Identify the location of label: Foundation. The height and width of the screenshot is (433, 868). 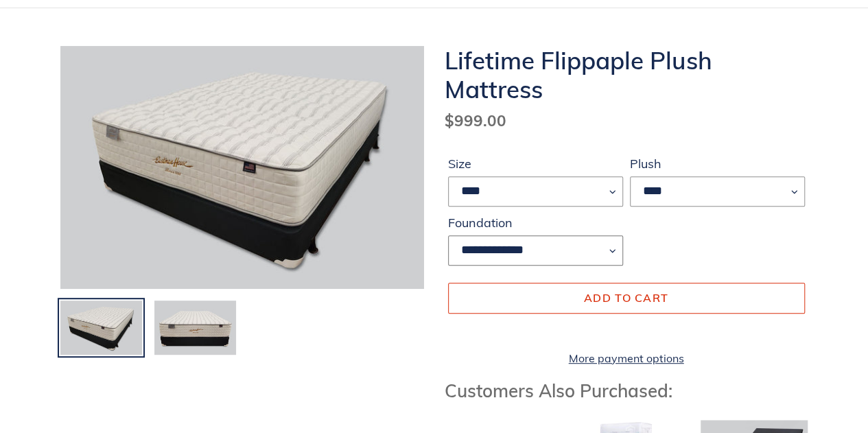
(536, 222).